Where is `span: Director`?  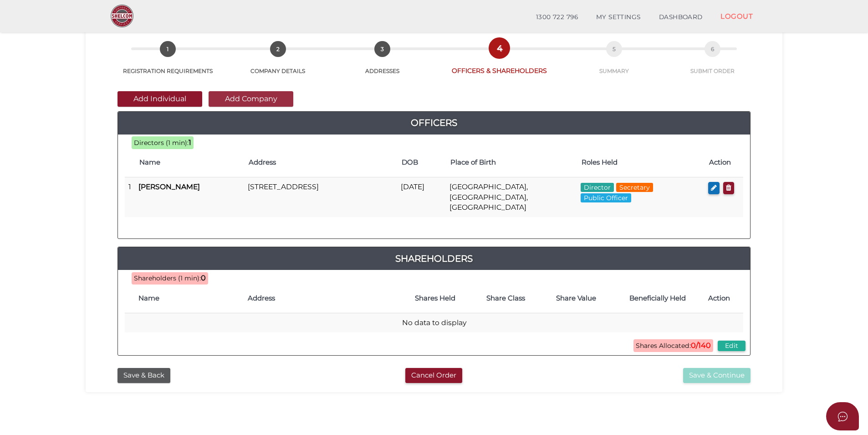
span: Director is located at coordinates (597, 188).